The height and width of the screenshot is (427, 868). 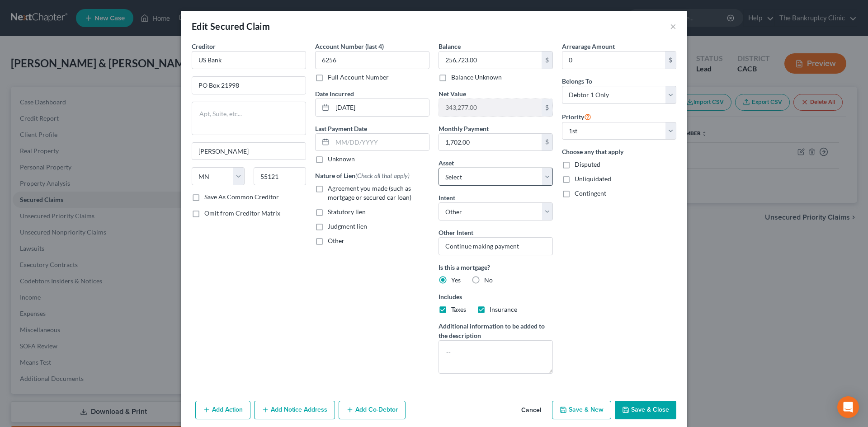 What do you see at coordinates (592, 179) in the screenshot?
I see `span: Unliquidated` at bounding box center [592, 179].